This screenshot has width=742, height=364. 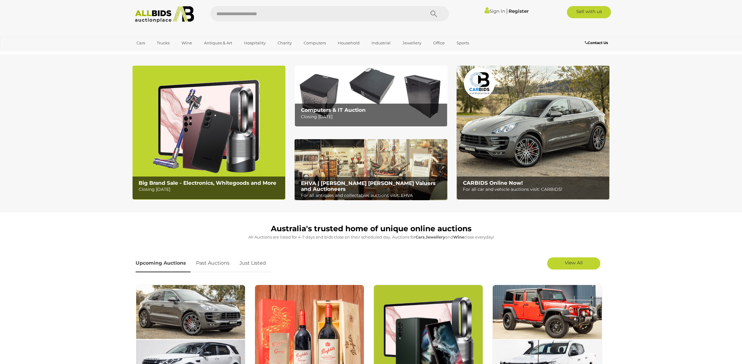 I want to click on a: Register, so click(x=519, y=11).